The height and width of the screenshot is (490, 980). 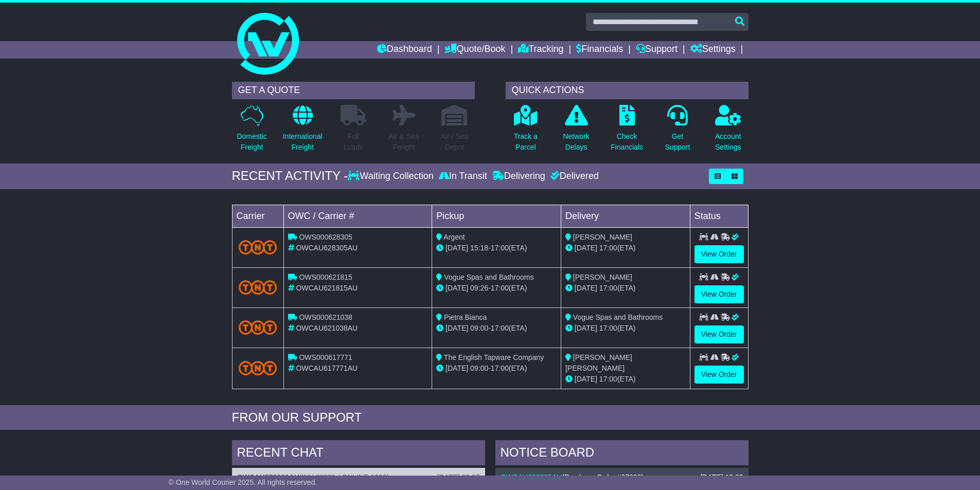 What do you see at coordinates (713, 50) in the screenshot?
I see `a: Settings` at bounding box center [713, 50].